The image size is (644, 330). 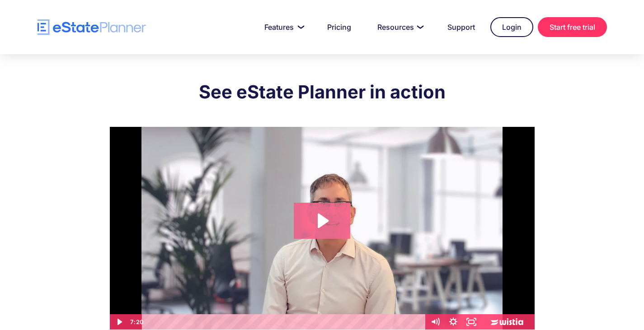 I want to click on button: Play Video, so click(x=119, y=322).